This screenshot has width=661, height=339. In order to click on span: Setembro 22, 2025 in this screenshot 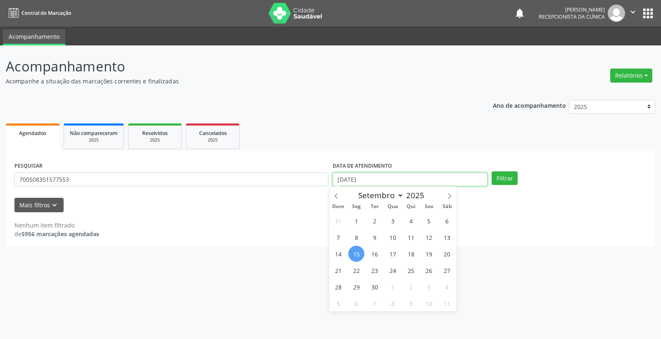, I will do `click(356, 270)`.